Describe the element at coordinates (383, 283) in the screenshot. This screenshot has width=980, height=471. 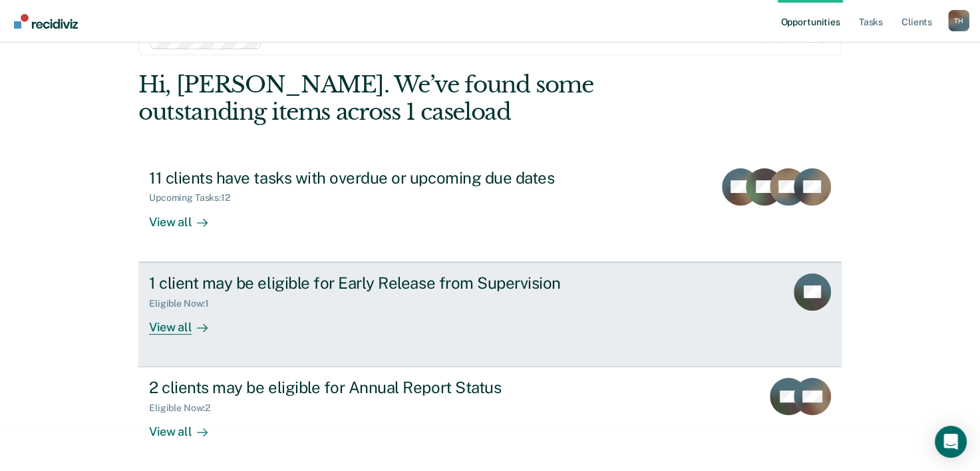
I see `div: 1 client may be eligible for Early Release from Supervision` at that location.